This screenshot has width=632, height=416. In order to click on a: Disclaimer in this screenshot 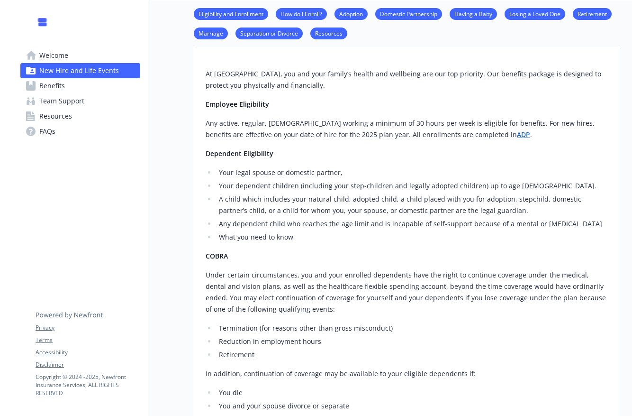, I will do `click(88, 365)`.